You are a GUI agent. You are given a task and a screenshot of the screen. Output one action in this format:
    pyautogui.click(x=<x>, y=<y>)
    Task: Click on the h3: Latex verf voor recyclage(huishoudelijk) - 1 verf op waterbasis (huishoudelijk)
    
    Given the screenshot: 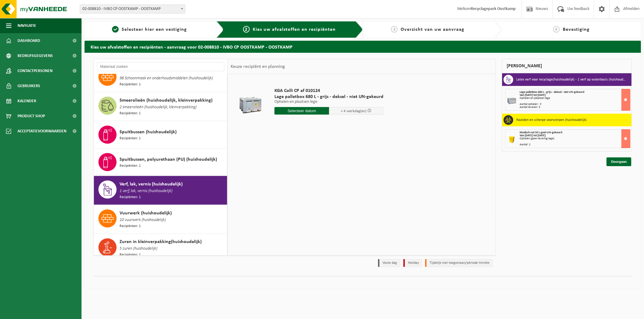 What is the action you would take?
    pyautogui.click(x=571, y=80)
    